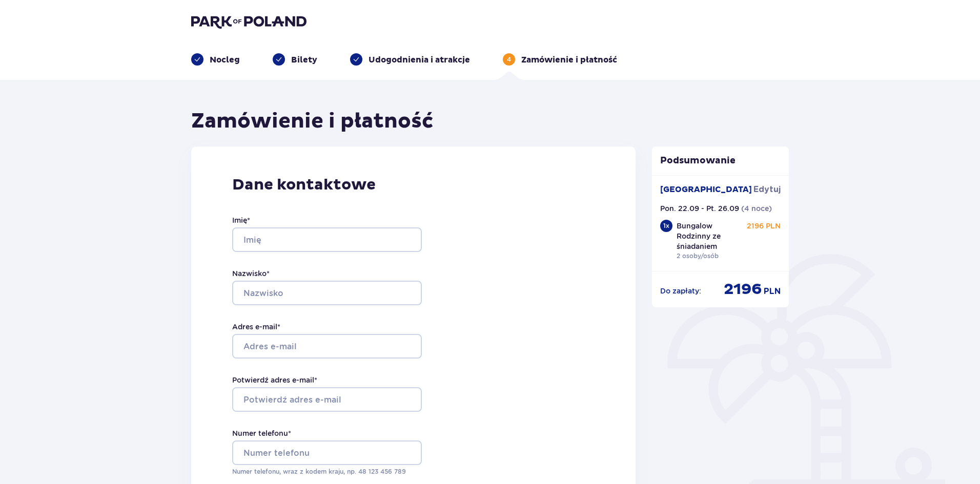 This screenshot has width=980, height=484. What do you see at coordinates (224, 60) in the screenshot?
I see `p: Nocleg` at bounding box center [224, 60].